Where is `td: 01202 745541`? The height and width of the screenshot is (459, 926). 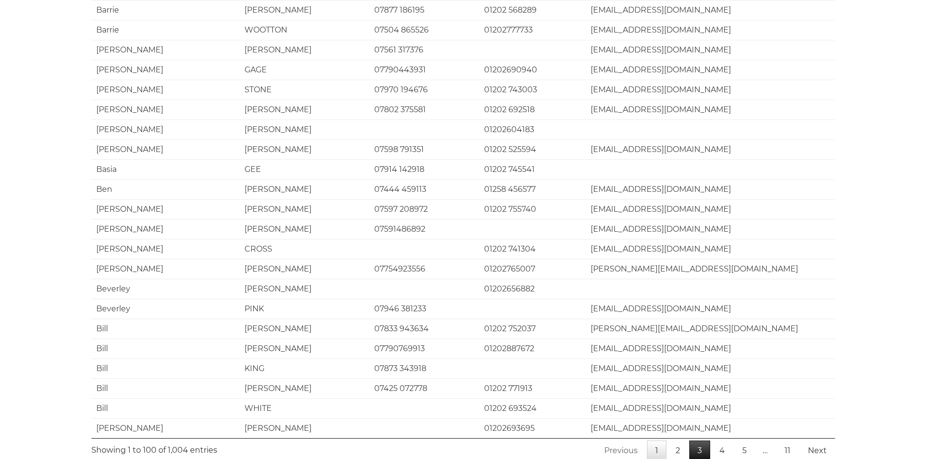 td: 01202 745541 is located at coordinates (532, 169).